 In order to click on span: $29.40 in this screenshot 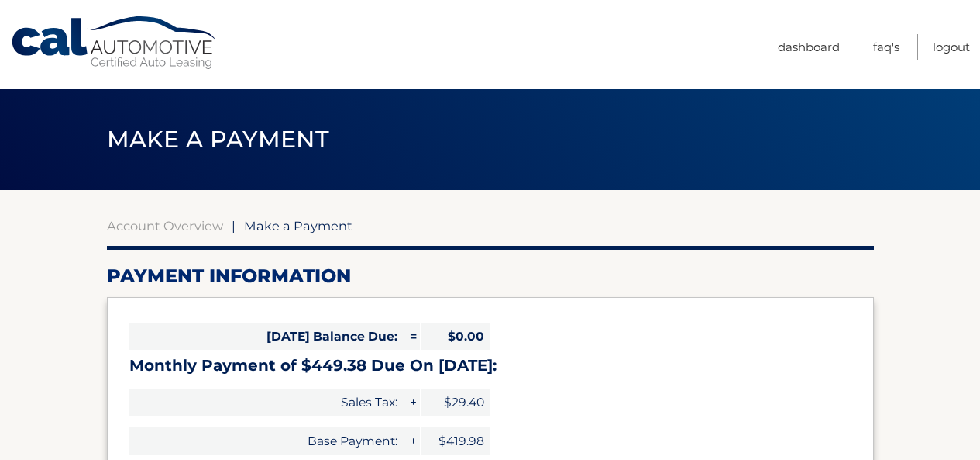, I will do `click(455, 402)`.